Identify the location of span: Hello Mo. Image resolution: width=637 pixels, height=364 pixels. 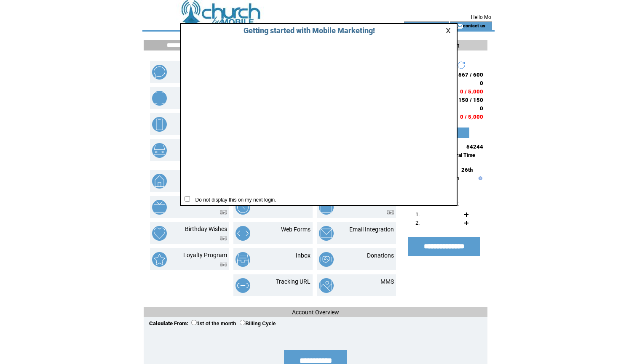
(481, 17).